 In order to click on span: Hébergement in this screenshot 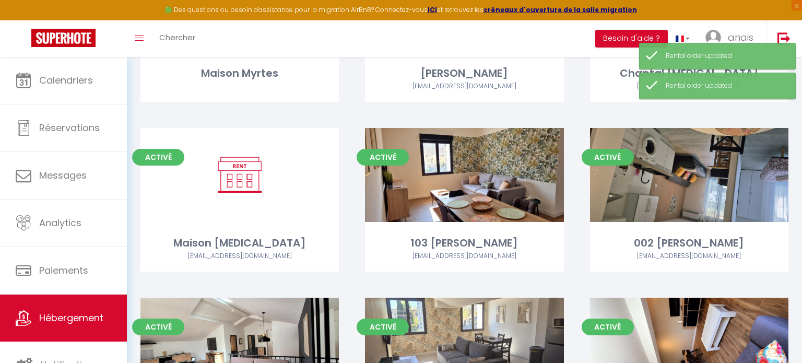, I will do `click(71, 317)`.